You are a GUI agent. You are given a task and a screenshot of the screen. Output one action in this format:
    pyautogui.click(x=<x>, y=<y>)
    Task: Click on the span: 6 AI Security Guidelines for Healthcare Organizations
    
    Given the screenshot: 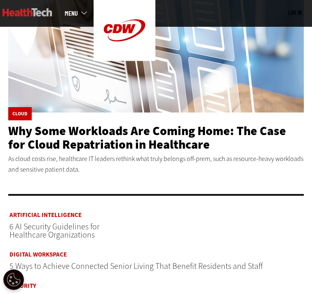 What is the action you would take?
    pyautogui.click(x=54, y=231)
    